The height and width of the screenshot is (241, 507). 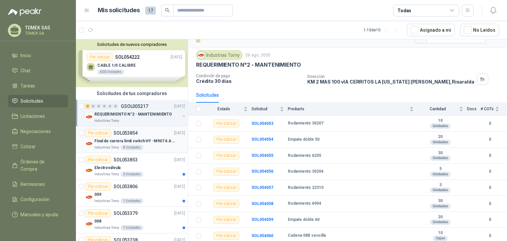 What do you see at coordinates (304, 156) in the screenshot?
I see `b: Rodamiento 6205` at bounding box center [304, 156].